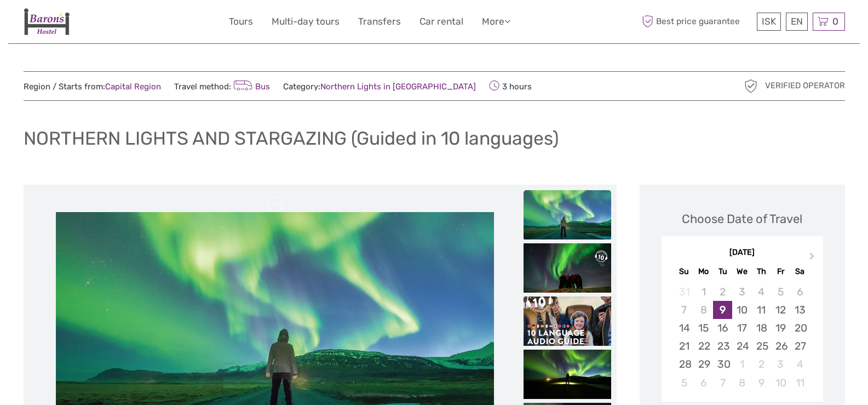 This screenshot has width=868, height=405. What do you see at coordinates (742, 364) in the screenshot?
I see `div: Choose Wednesday, October 1st, 2025` at bounding box center [742, 364].